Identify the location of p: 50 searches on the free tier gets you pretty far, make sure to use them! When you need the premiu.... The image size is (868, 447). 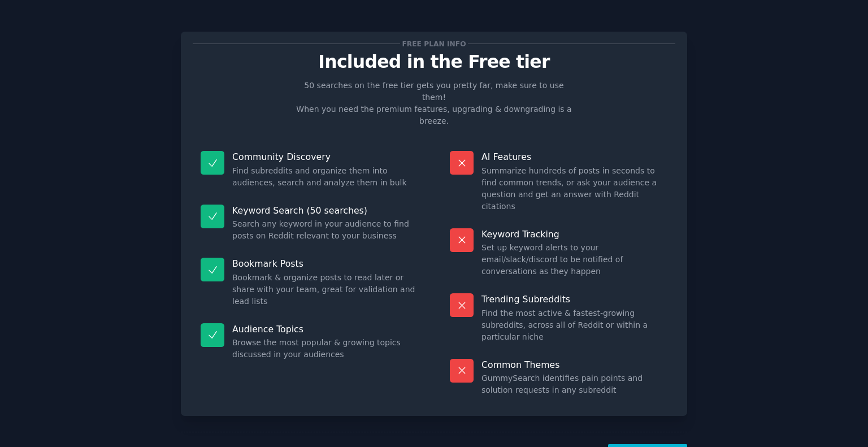
(434, 103).